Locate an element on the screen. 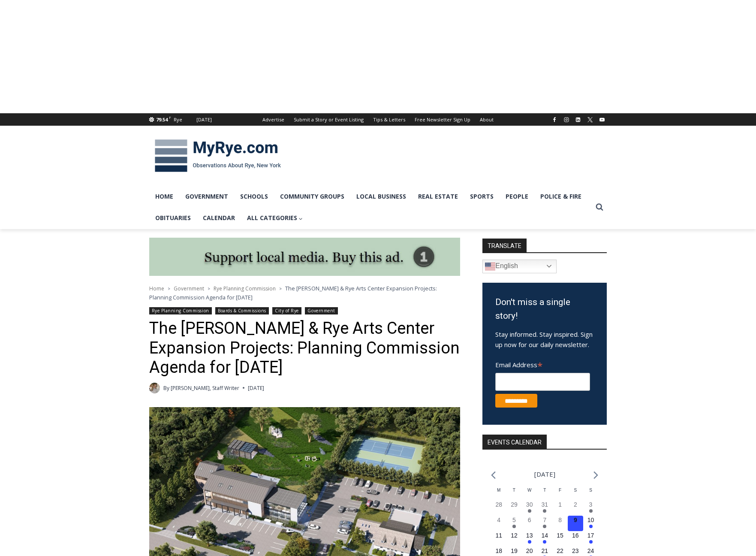 This screenshot has width=756, height=556. a: Author image is located at coordinates (154, 388).